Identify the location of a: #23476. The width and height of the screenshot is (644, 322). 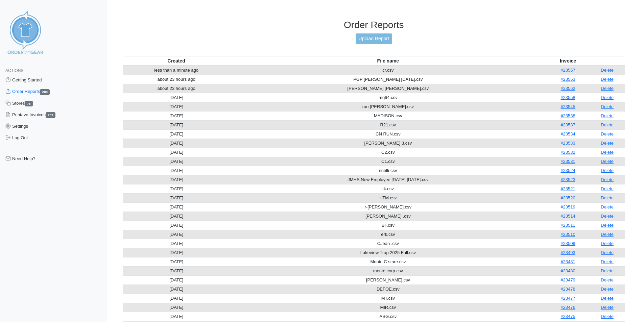
(568, 307).